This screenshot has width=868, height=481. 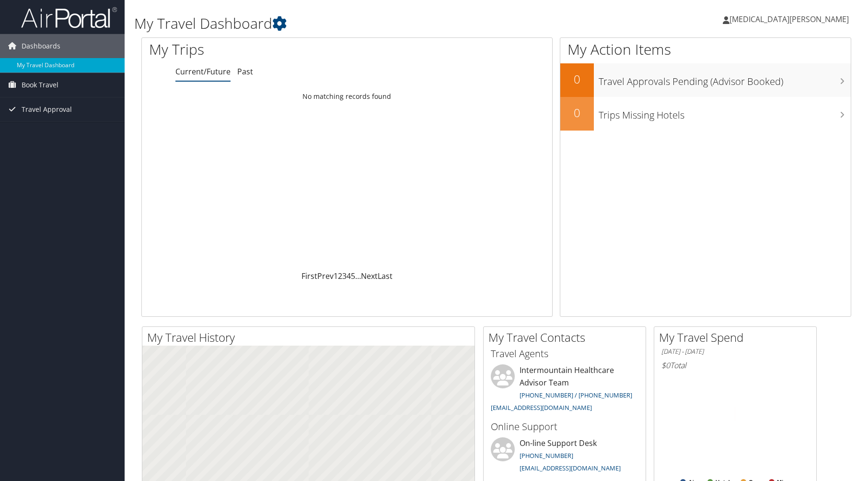 What do you see at coordinates (666, 365) in the screenshot?
I see `span: $0` at bounding box center [666, 365].